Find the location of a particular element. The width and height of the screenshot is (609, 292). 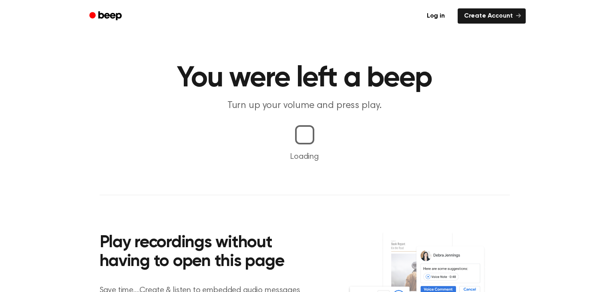

a: Beep is located at coordinates (106, 16).